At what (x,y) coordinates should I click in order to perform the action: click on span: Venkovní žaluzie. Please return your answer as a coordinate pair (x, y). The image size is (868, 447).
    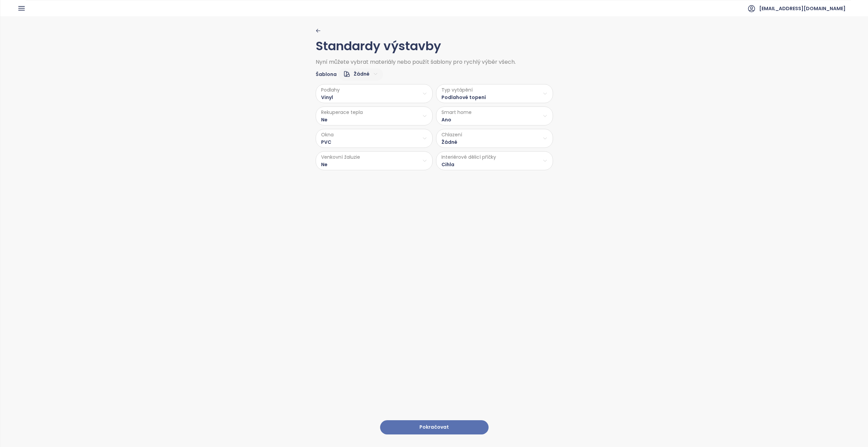
    Looking at the image, I should click on (340, 157).